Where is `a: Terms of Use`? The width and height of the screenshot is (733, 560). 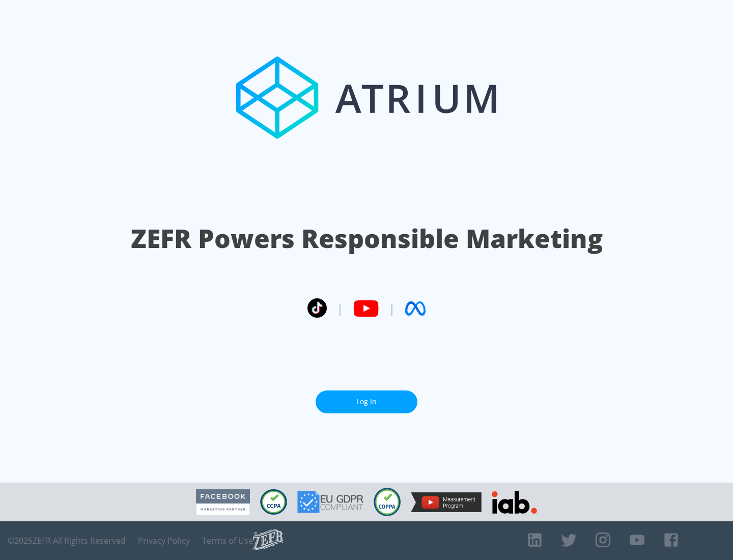 a: Terms of Use is located at coordinates (228, 541).